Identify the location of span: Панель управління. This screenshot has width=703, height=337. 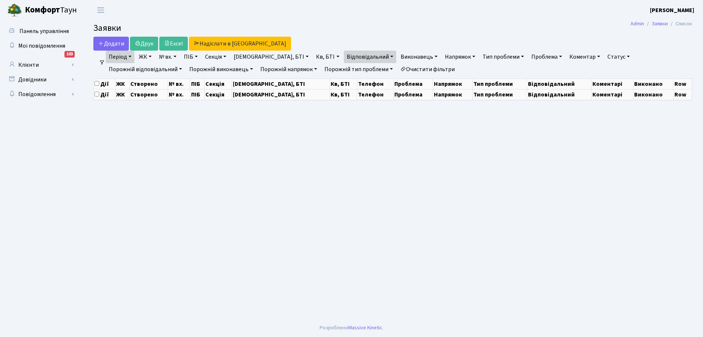
(44, 31).